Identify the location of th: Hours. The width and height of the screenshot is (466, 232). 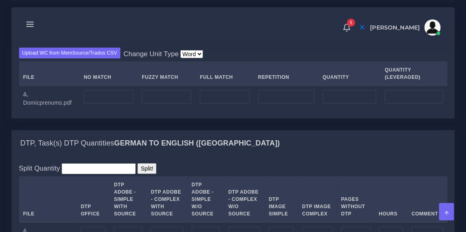
(390, 199).